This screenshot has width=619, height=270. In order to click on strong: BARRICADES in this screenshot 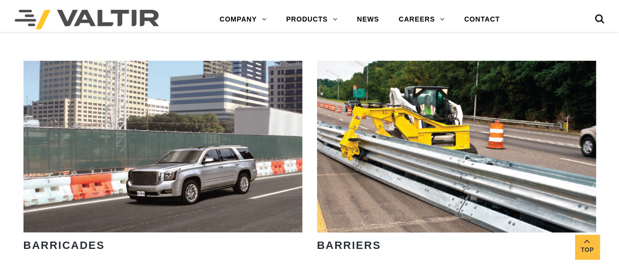, I will do `click(64, 245)`.